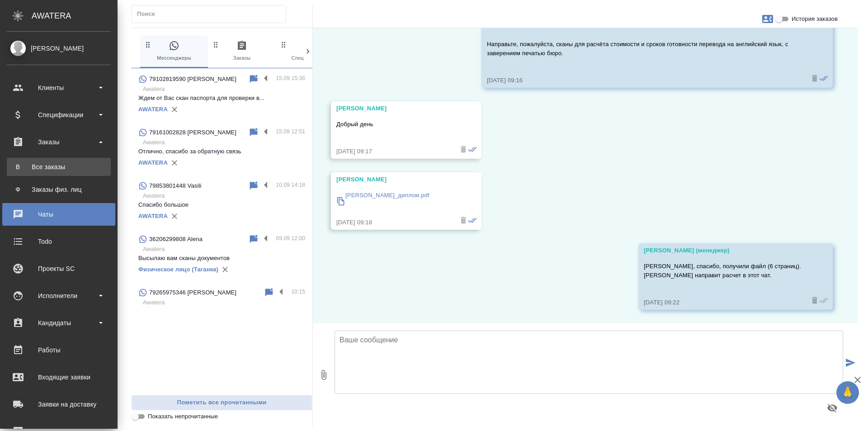 Image resolution: width=868 pixels, height=431 pixels. Describe the element at coordinates (59, 214) in the screenshot. I see `div: Чаты` at that location.